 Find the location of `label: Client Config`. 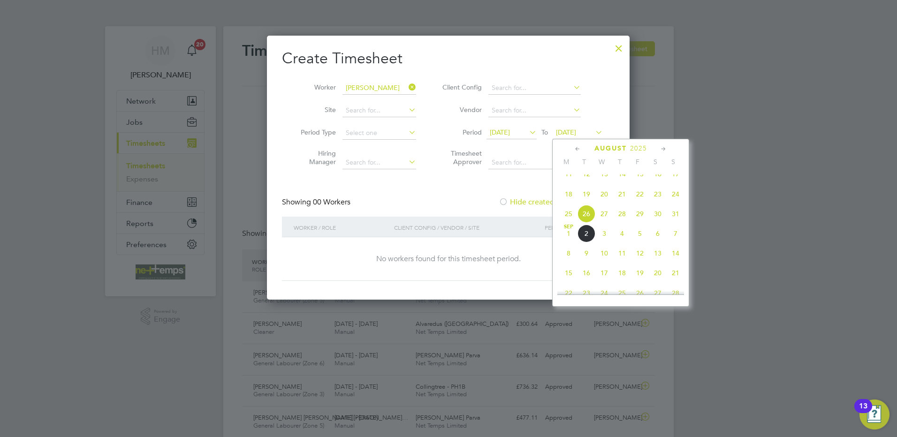

label: Client Config is located at coordinates (461, 87).